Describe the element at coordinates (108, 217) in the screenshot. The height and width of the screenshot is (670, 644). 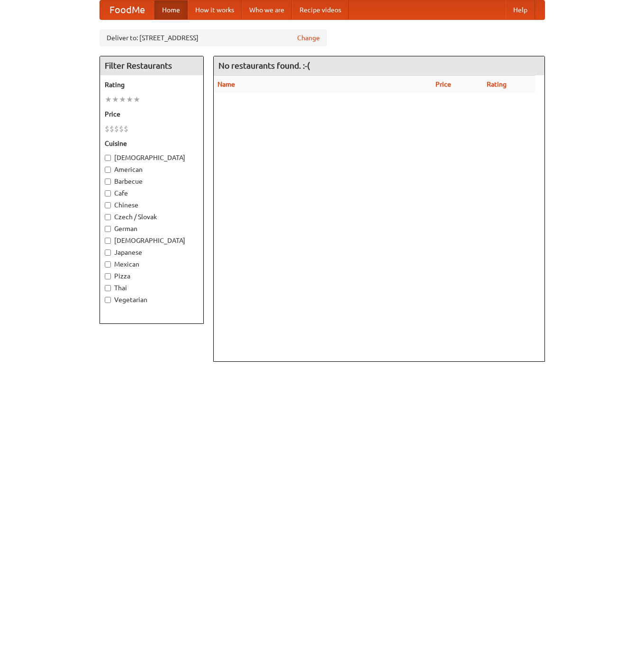
I see `input: Czech / Slovak` at that location.